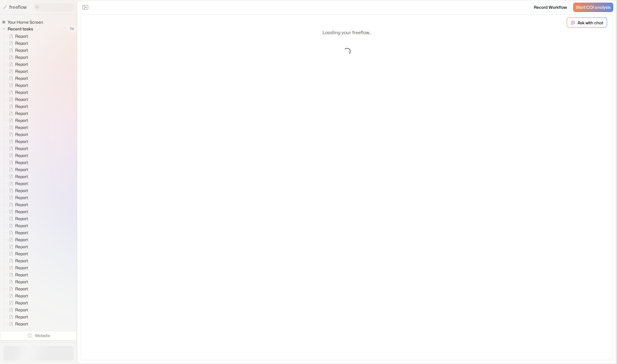  Describe the element at coordinates (19, 29) in the screenshot. I see `button: Recent tasks` at that location.